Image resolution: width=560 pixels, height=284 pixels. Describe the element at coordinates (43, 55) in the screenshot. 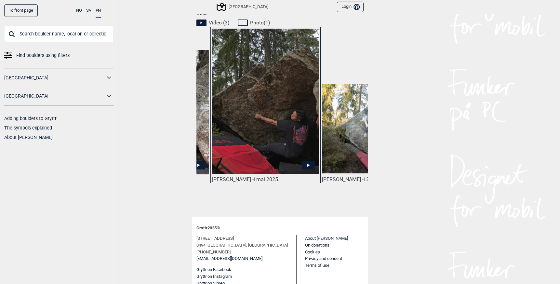

I see `span: Find boulders using filters` at that location.